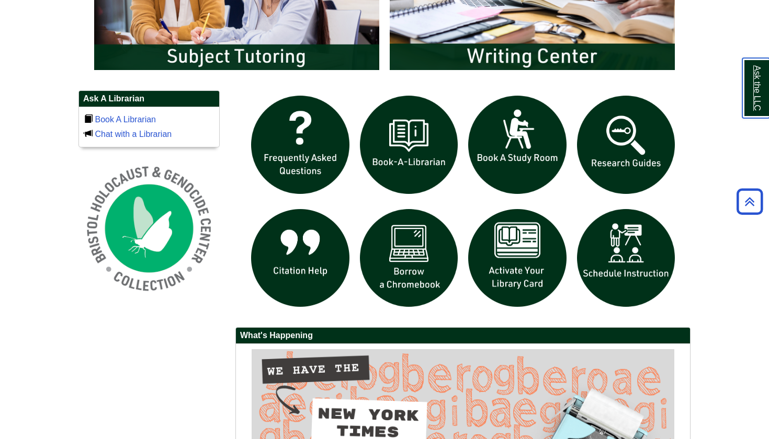  What do you see at coordinates (626, 258) in the screenshot?
I see `img: For faculty. Schedule Library Instruction icon links to form.` at bounding box center [626, 258].